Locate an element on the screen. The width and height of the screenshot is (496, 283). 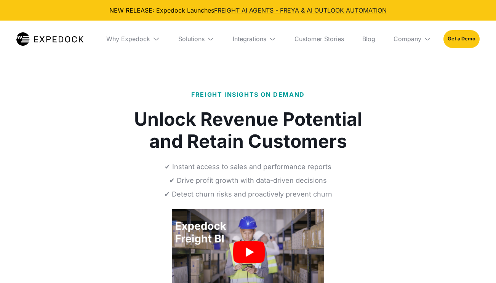
p: ✔ Instant access to sales and performance reports is located at coordinates (248, 167).